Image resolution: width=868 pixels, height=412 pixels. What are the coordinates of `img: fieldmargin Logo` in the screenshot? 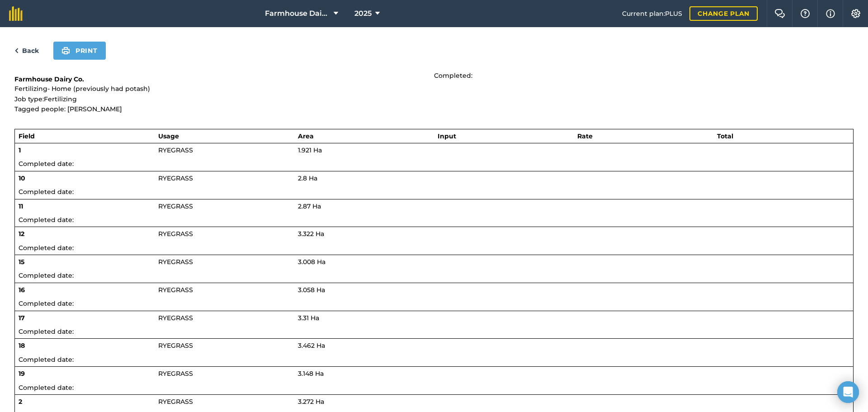 It's located at (16, 14).